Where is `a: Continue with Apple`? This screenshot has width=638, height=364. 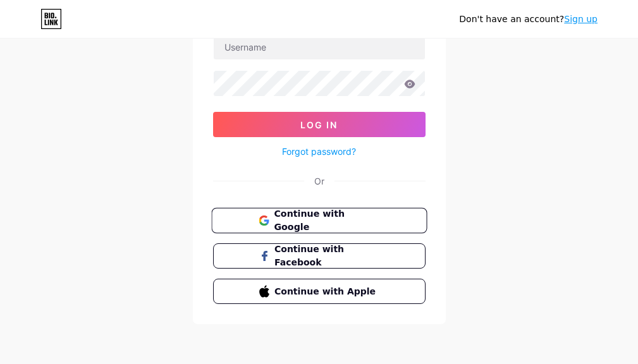 a: Continue with Apple is located at coordinates (319, 292).